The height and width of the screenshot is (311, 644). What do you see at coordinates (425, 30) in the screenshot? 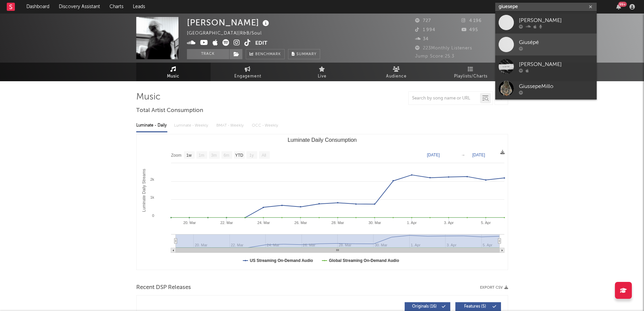
I see `span: 1 994` at bounding box center [425, 30].